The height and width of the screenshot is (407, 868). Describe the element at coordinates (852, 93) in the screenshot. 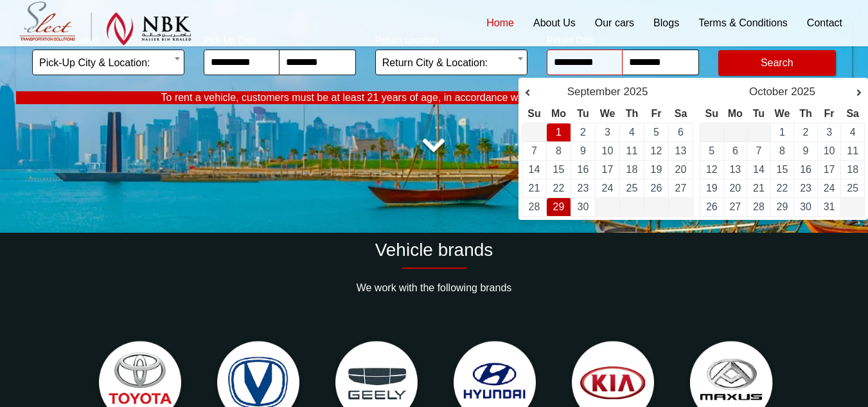

I see `a: Next` at that location.